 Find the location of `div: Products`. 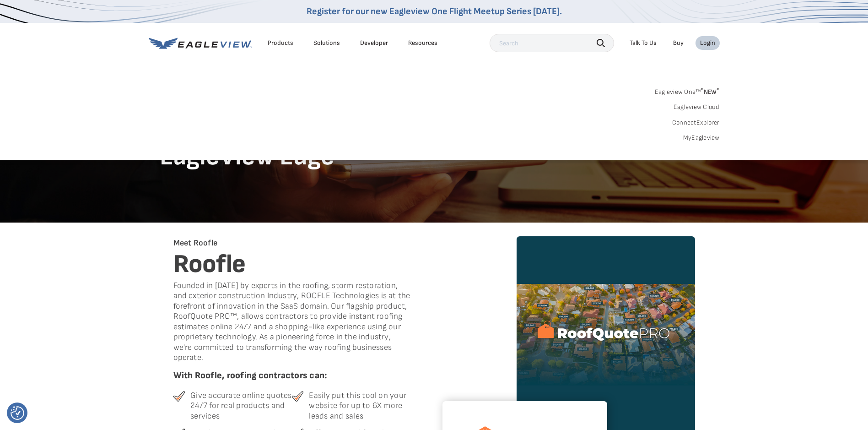

div: Products is located at coordinates (280, 43).